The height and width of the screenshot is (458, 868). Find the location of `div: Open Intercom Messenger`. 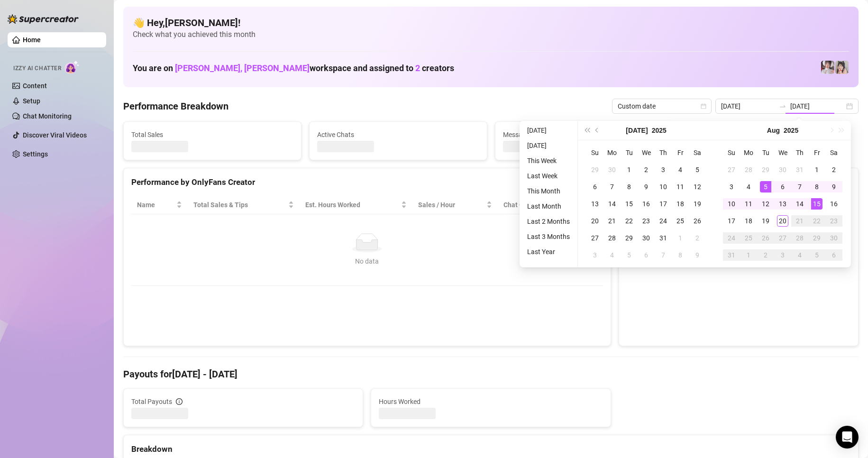

div: Open Intercom Messenger is located at coordinates (847, 437).